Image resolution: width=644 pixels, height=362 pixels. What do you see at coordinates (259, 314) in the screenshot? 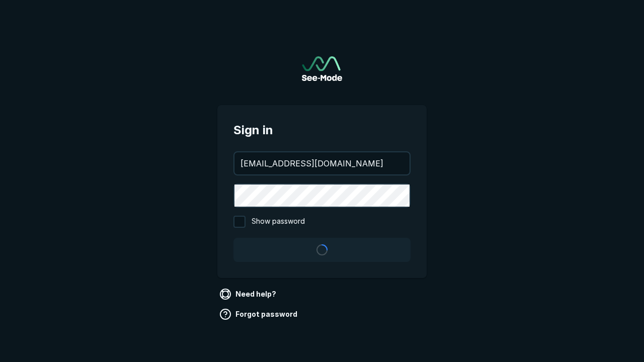
I see `a: Forgot password` at bounding box center [259, 314].